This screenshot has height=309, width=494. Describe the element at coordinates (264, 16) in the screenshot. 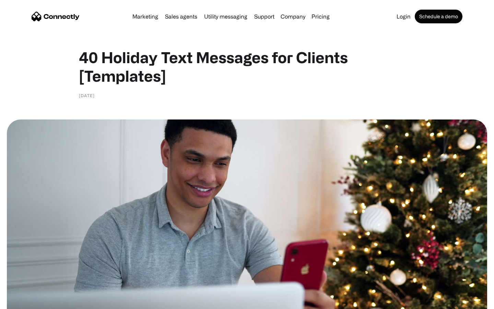

I see `a: Support` at that location.